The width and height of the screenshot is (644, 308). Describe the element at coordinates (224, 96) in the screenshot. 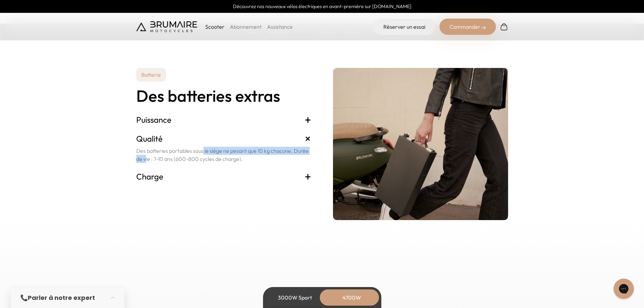

I see `h2: Des batteries extras` at that location.